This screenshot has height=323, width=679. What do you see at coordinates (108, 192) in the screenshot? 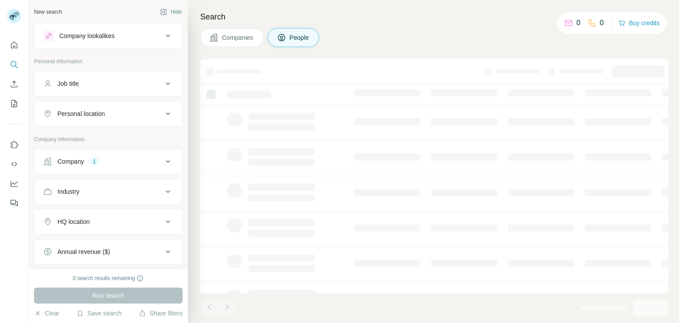
I see `button: Industry` at bounding box center [108, 192].